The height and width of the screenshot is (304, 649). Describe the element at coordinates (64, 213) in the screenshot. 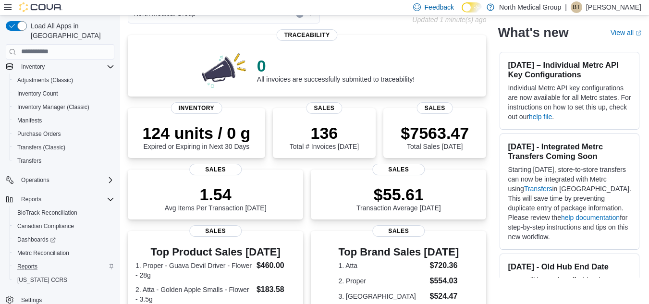

I see `button: BioTrack Reconciliation` at that location.